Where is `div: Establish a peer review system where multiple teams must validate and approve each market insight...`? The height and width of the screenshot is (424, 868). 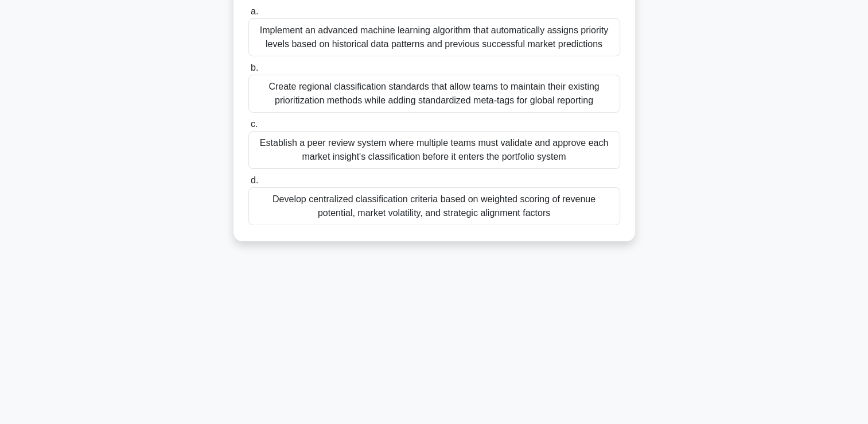 div: Establish a peer review system where multiple teams must validate and approve each market insight... is located at coordinates (435, 150).